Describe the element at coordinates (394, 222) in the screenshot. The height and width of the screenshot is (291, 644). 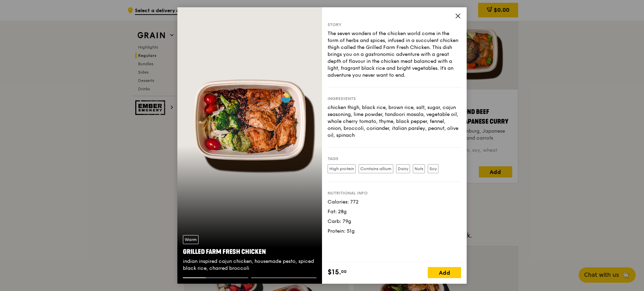
I see `div: Carb: 79g` at that location.